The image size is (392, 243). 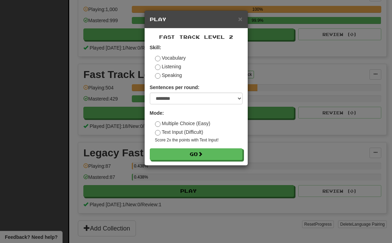 What do you see at coordinates (196, 19) in the screenshot?
I see `h5: Play` at bounding box center [196, 19].